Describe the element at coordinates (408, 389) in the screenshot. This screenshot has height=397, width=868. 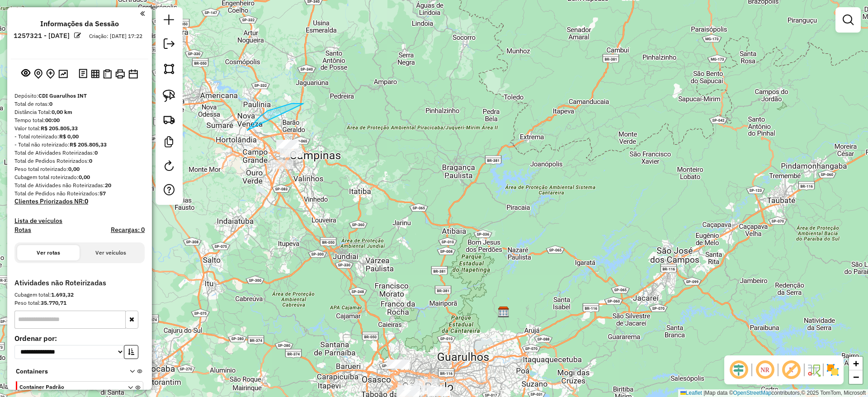
I see `div: Atividade não roteirizada - JUAREZ IPE ROXO LANC` at that location.